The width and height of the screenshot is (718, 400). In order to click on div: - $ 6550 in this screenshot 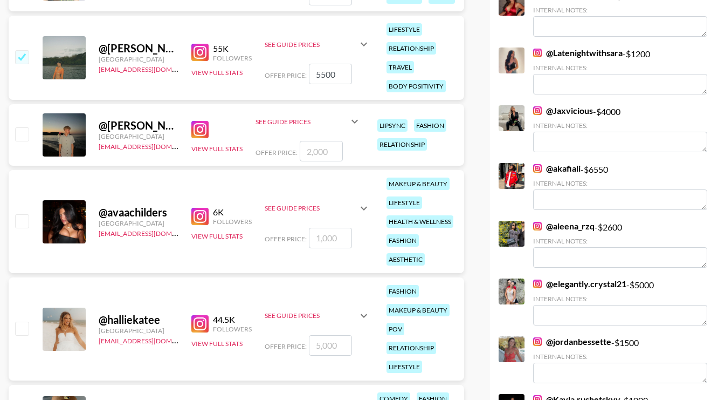, I will do `click(620, 186)`.